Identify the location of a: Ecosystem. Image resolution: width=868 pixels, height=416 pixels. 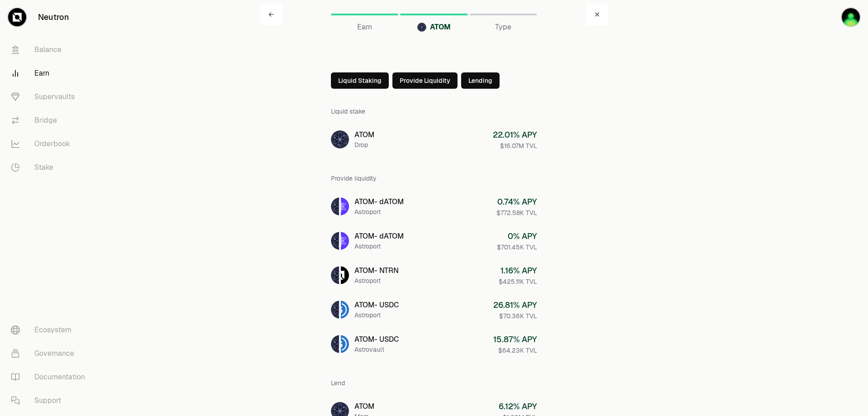
(50, 330).